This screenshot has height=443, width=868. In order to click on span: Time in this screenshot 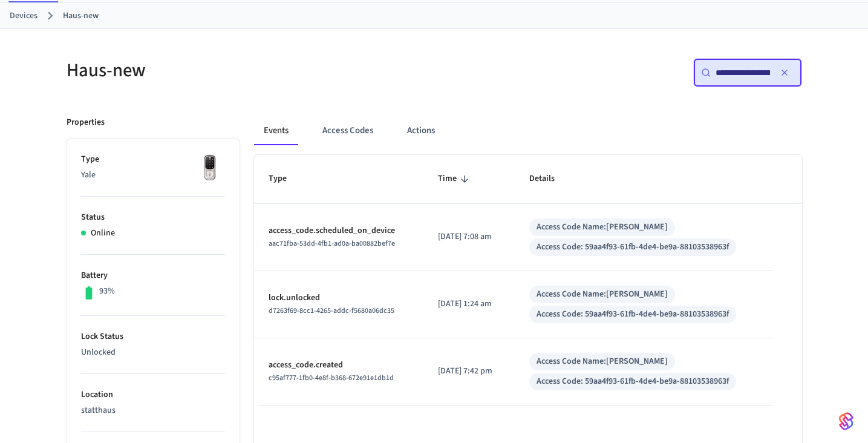, I will do `click(455, 179)`.